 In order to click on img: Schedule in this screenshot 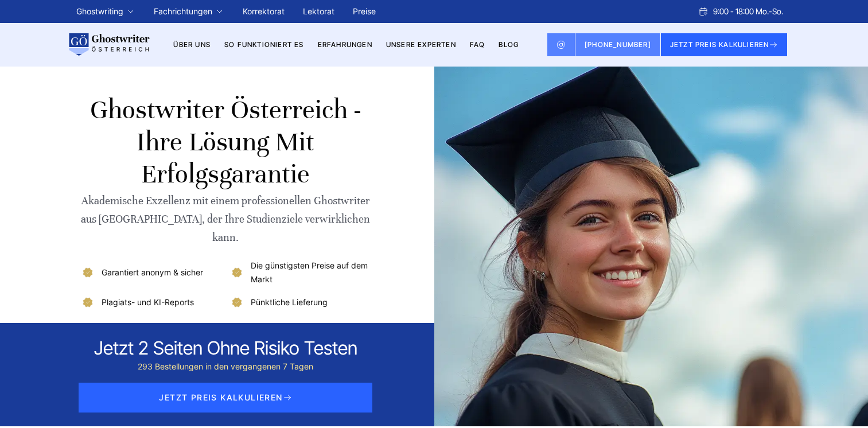, I will do `click(704, 11)`.